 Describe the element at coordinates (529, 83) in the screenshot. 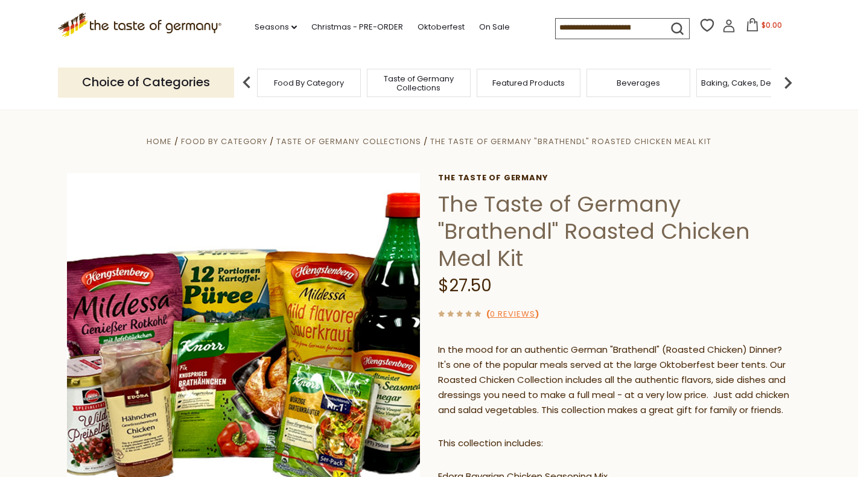

I see `a: Featured Products` at that location.